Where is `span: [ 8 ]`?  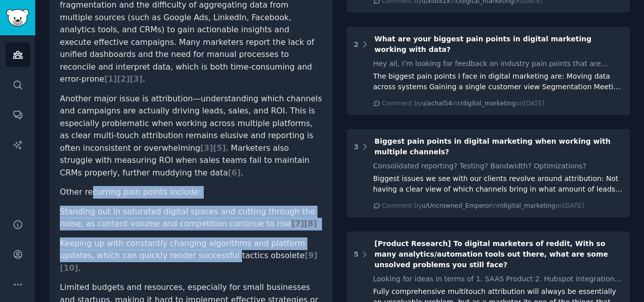 span: [ 8 ] is located at coordinates (311, 223).